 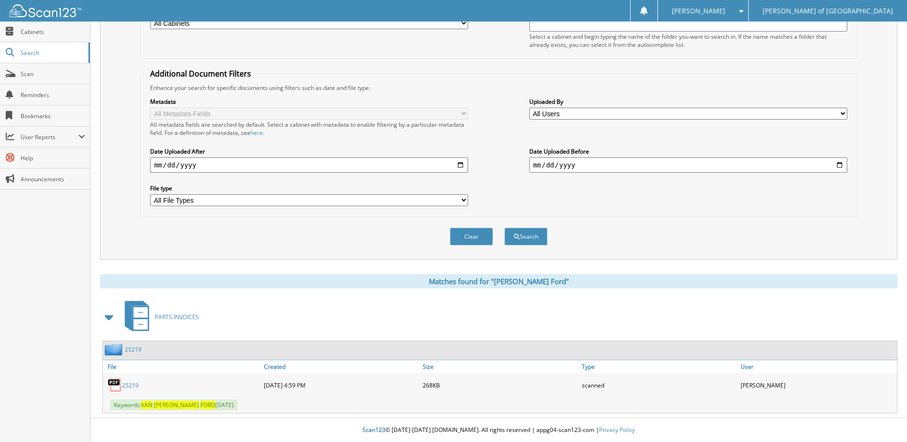 I want to click on span: PARTS INVOICES, so click(x=177, y=316).